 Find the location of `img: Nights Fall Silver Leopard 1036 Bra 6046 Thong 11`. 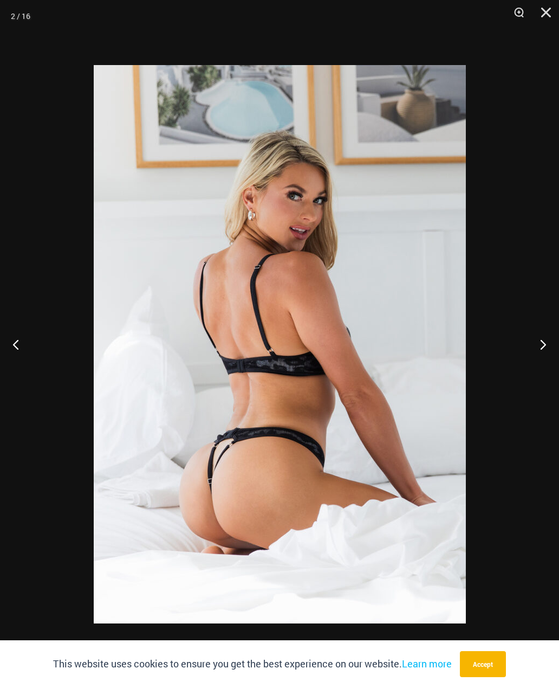

img: Nights Fall Silver Leopard 1036 Bra 6046 Thong 11 is located at coordinates (280, 344).